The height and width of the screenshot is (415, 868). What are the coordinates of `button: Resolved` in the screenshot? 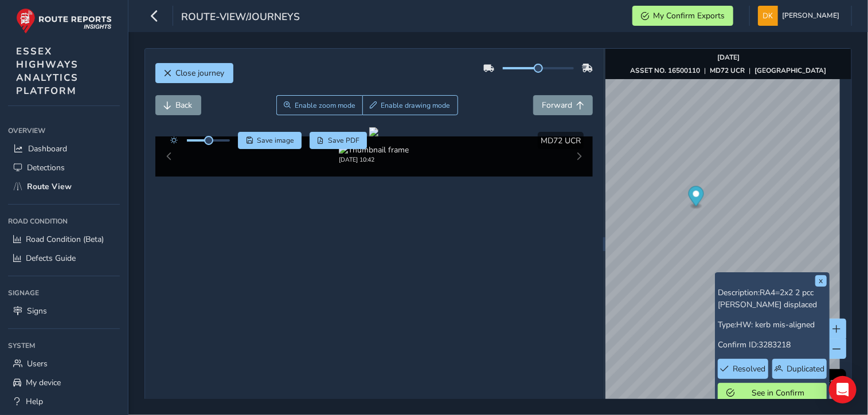 It's located at (743, 368).